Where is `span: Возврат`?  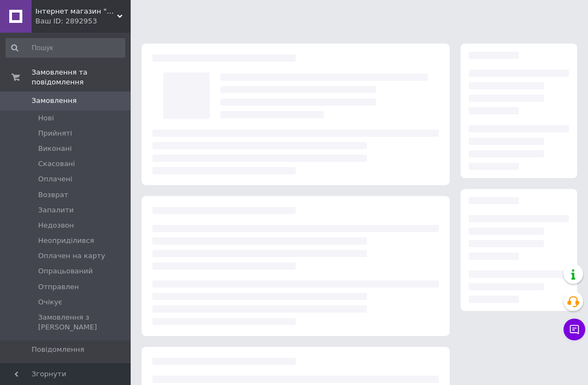
span: Возврат is located at coordinates (53, 195).